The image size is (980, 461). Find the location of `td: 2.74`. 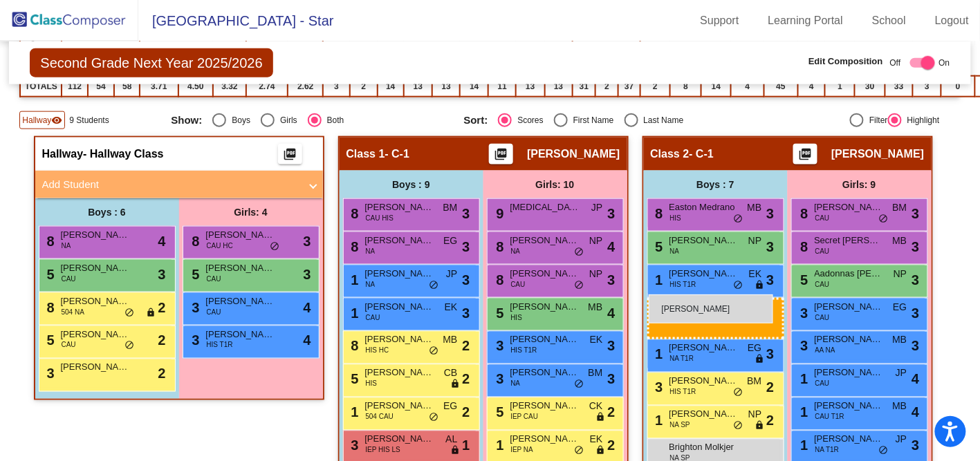

td: 2.74 is located at coordinates (267, 86).